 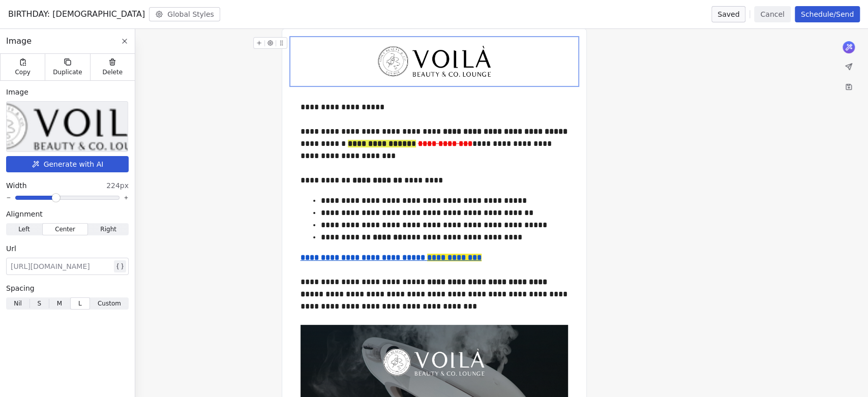 I want to click on span: Delete, so click(x=113, y=72).